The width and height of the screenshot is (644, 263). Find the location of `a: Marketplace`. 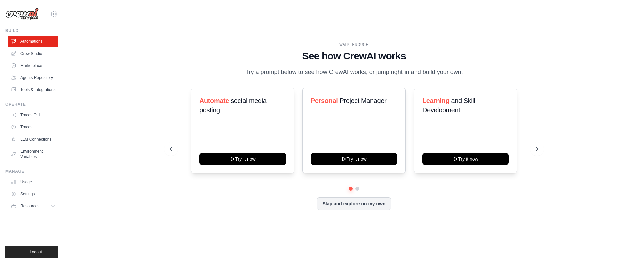

a: Marketplace is located at coordinates (33, 66).